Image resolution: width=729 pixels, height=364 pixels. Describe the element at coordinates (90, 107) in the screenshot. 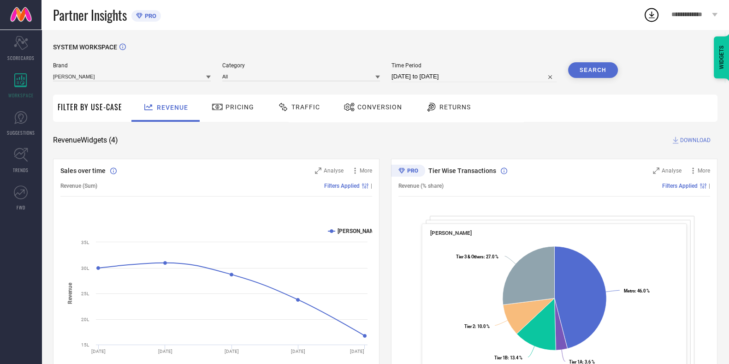

I see `span: Filter By Use-Case` at that location.